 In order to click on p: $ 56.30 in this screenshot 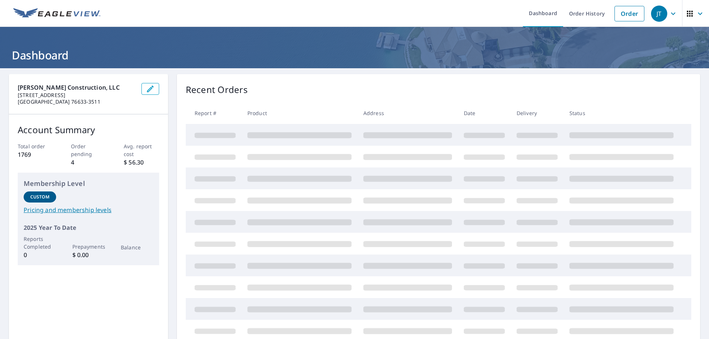, I will do `click(141, 162)`.